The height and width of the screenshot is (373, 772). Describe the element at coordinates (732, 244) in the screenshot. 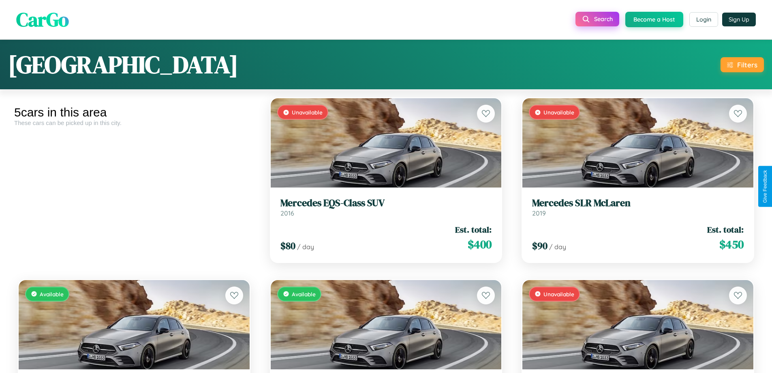

I see `span: $ 450` at that location.